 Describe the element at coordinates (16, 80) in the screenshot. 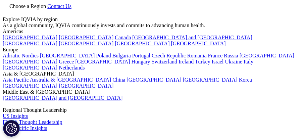

I see `a: Asia Pacific` at that location.